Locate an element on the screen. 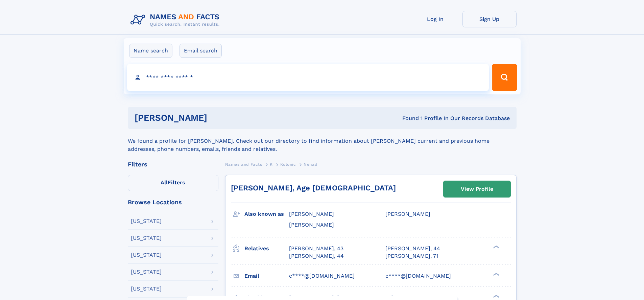 The image size is (644, 300). h3: Also known as is located at coordinates (267, 214).